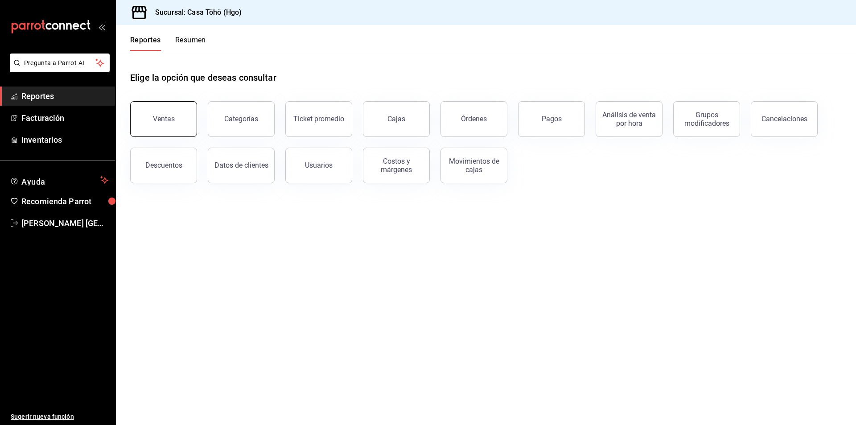 Image resolution: width=856 pixels, height=425 pixels. Describe the element at coordinates (474, 165) in the screenshot. I see `button: Movimientos de cajas` at that location.